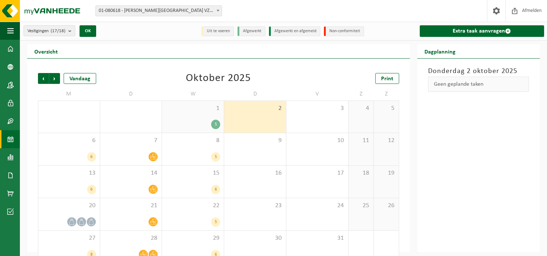  Describe the element at coordinates (317, 238) in the screenshot. I see `span: 31` at that location.